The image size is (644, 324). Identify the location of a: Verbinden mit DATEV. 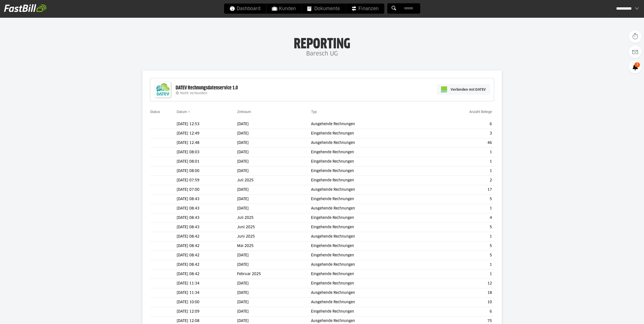
(463, 89).